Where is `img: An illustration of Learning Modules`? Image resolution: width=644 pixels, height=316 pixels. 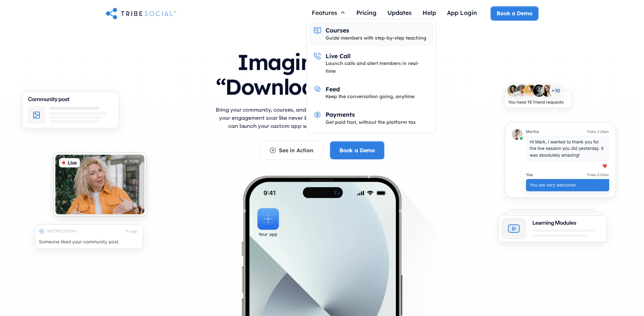 img: An illustration of Learning Modules is located at coordinates (553, 229).